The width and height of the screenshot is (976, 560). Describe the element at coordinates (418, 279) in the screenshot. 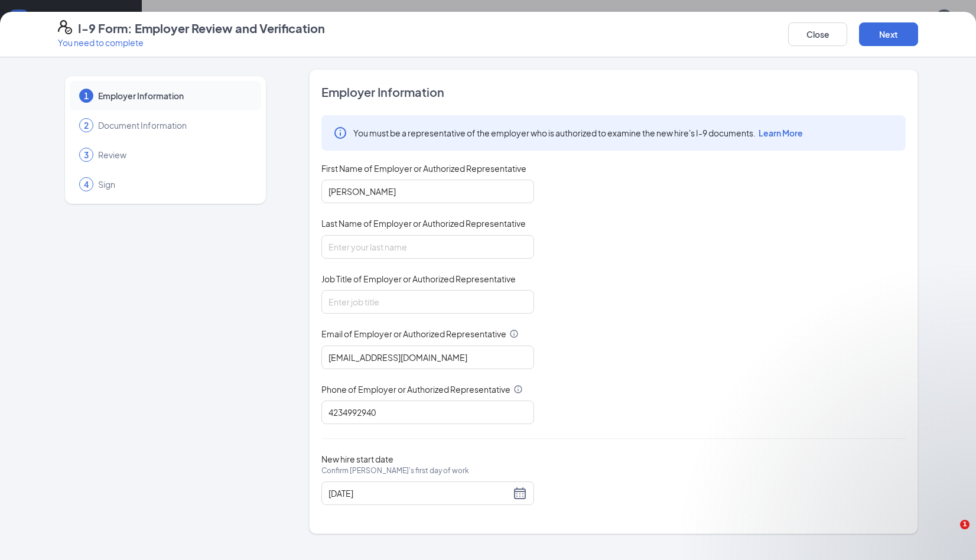

I see `span: Job Title of Employer or Authorized Representative` at that location.